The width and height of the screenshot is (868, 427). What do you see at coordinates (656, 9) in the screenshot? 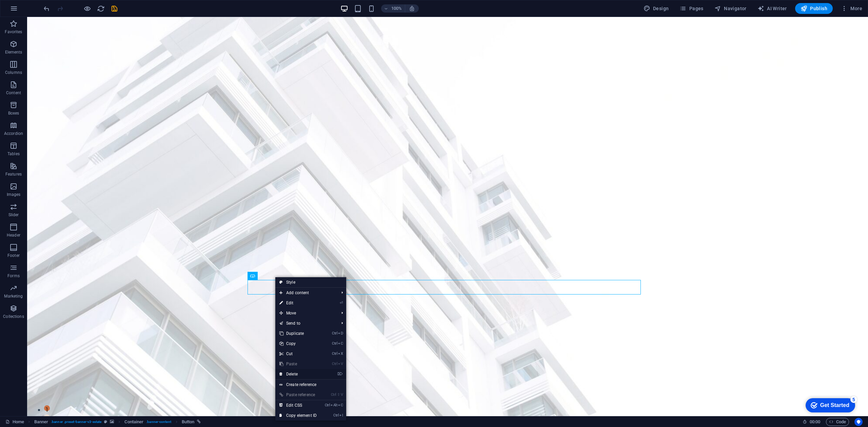
I see `div: Design (Ctrl+Alt+Y)` at bounding box center [656, 9].